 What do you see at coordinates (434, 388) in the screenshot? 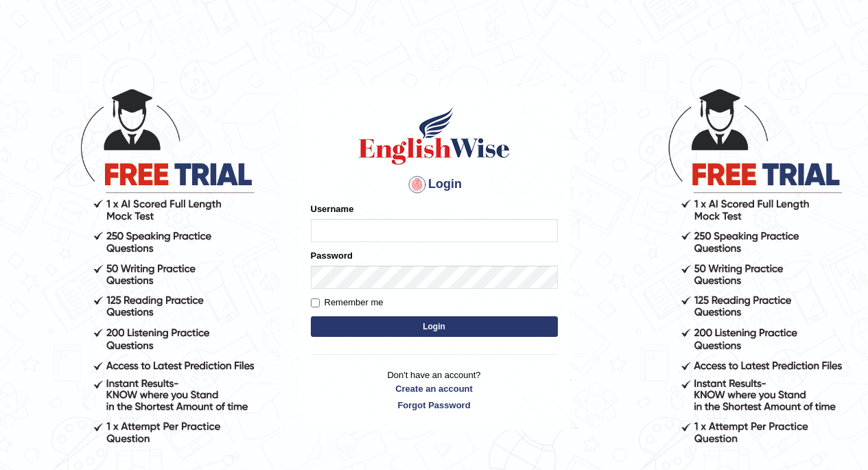
I see `a: Create an account` at bounding box center [434, 388].